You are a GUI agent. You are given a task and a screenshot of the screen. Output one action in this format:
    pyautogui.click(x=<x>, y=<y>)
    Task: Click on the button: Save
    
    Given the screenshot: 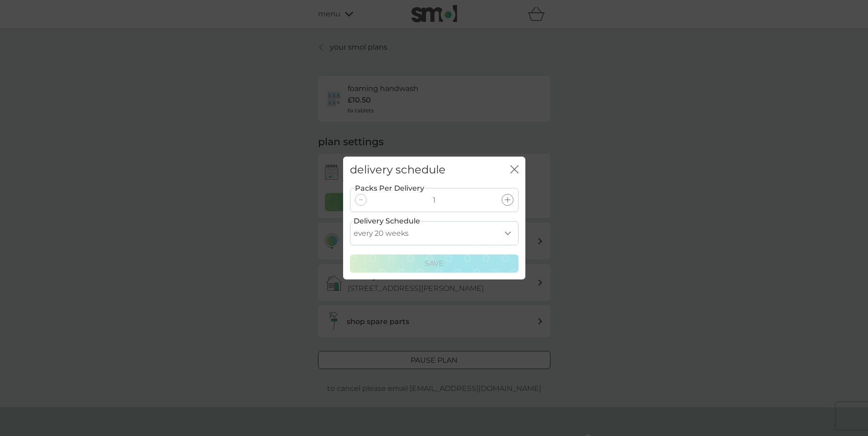 What is the action you would take?
    pyautogui.click(x=434, y=264)
    